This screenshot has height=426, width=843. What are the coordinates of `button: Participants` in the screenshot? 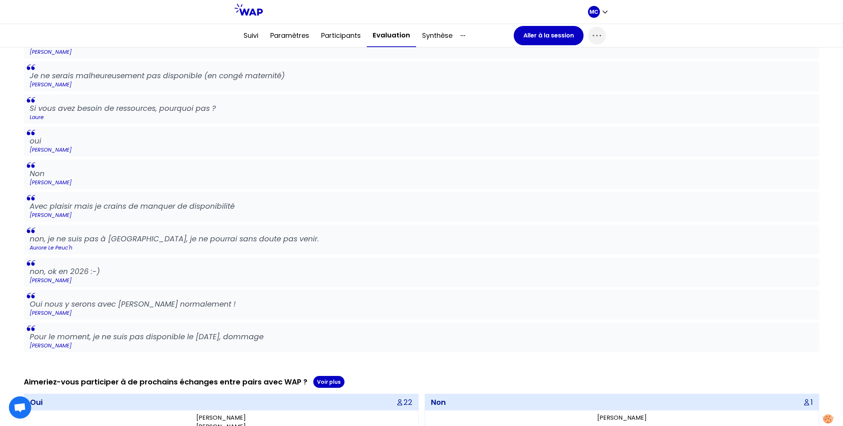 It's located at (341, 36).